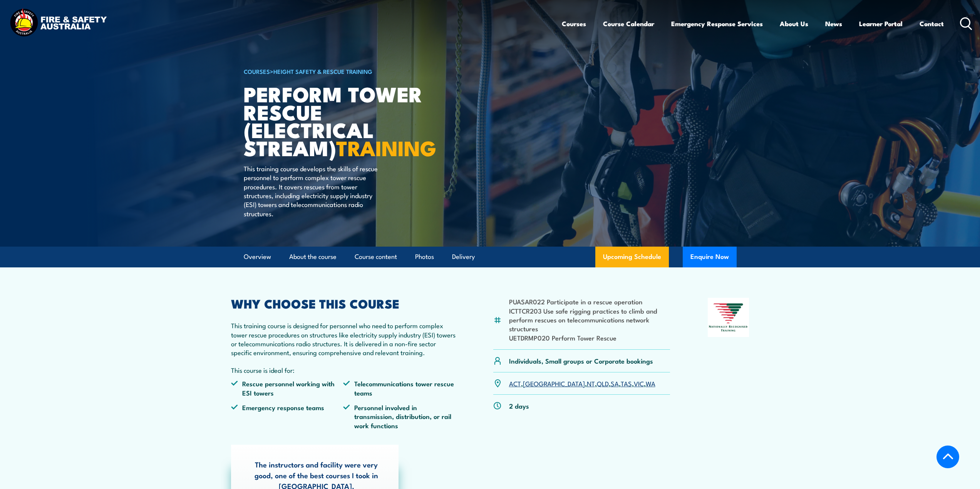 Image resolution: width=980 pixels, height=489 pixels. I want to click on li: ICTTCR203 Use safe rigging practices to climb and perform rescues on telecommunications network s..., so click(590, 320).